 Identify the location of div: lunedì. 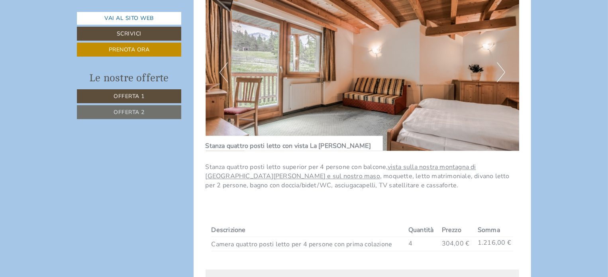
(157, 13).